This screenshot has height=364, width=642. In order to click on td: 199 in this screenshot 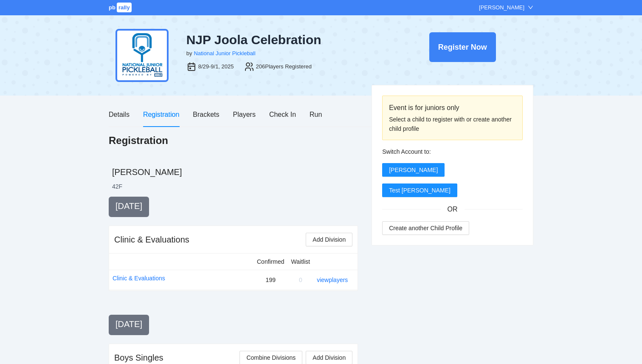, I will do `click(271, 280)`.